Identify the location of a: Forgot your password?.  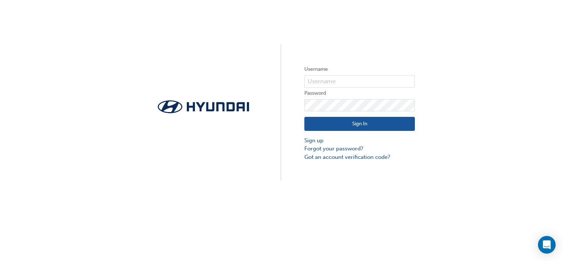
(359, 148).